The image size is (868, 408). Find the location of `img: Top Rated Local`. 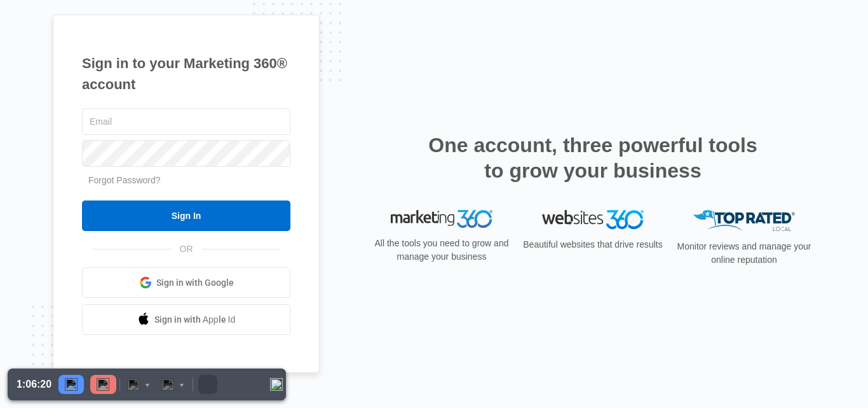

img: Top Rated Local is located at coordinates (745, 220).